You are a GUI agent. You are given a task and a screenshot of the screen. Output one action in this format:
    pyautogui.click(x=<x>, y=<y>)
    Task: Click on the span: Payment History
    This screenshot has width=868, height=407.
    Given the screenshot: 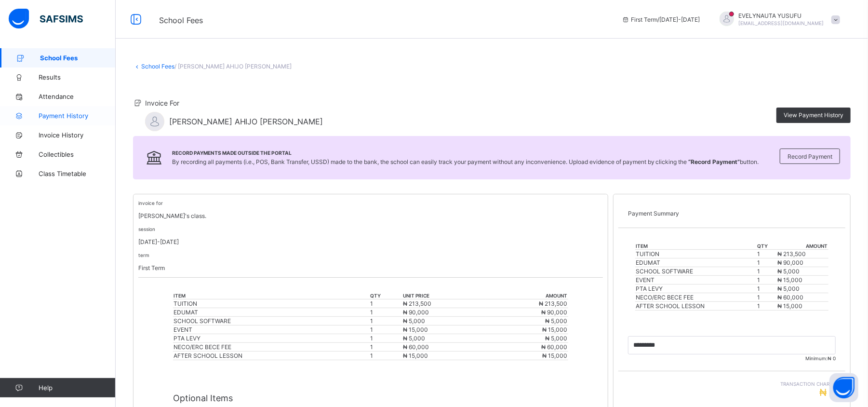 What is the action you would take?
    pyautogui.click(x=77, y=116)
    